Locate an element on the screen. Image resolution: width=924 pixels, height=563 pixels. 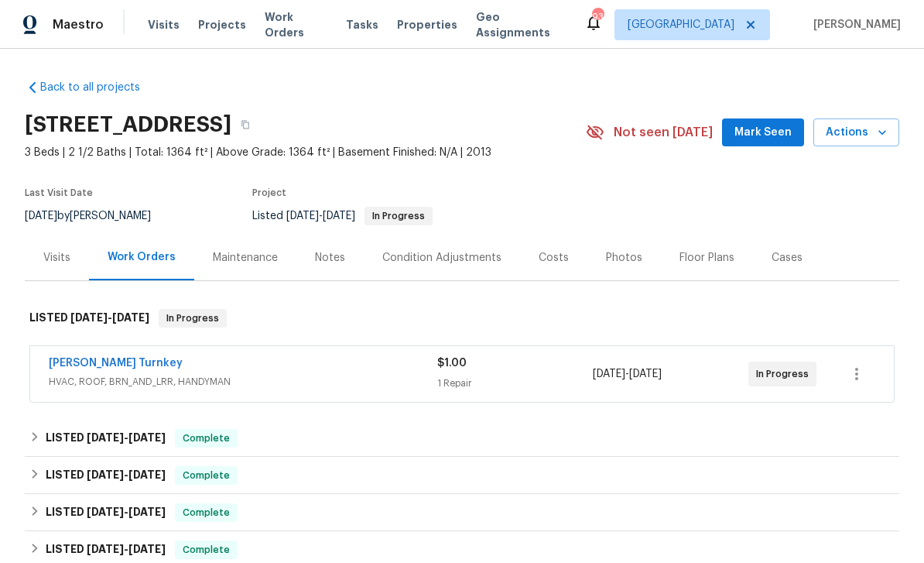
button: Actions is located at coordinates (856, 132).